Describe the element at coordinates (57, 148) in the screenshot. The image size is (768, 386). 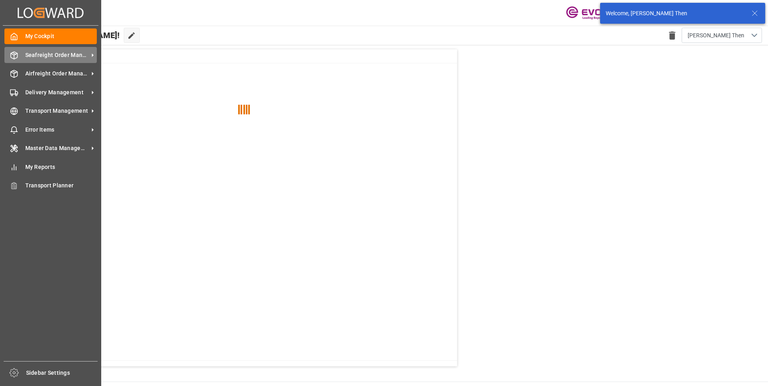
I see `span: Master Data Management` at that location.